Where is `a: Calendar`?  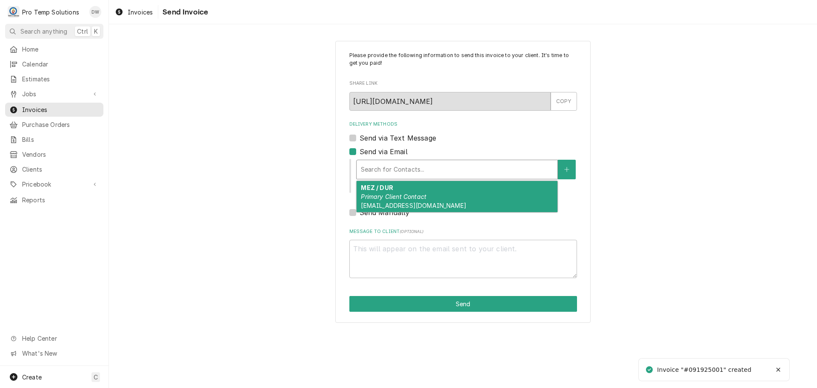
a: Calendar is located at coordinates (54, 64).